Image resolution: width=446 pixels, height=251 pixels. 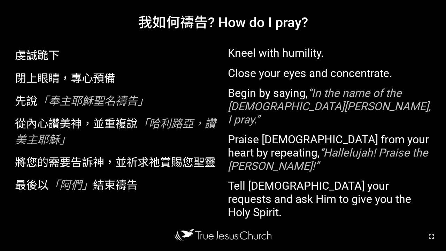 I want to click on p: Kneel with humility., so click(x=330, y=53).